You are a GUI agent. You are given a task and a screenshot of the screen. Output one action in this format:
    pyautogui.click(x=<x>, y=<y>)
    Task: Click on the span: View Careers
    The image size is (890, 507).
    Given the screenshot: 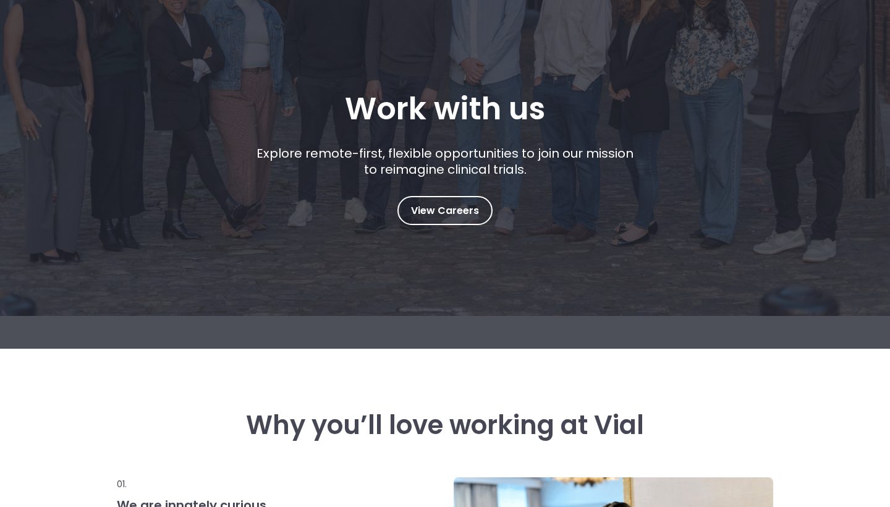 What is the action you would take?
    pyautogui.click(x=445, y=211)
    